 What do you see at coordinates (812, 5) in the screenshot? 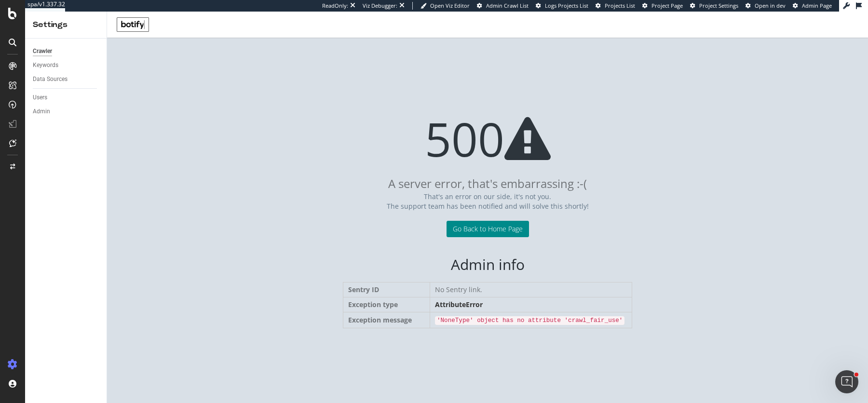
I see `a: Admin Page` at bounding box center [812, 5].